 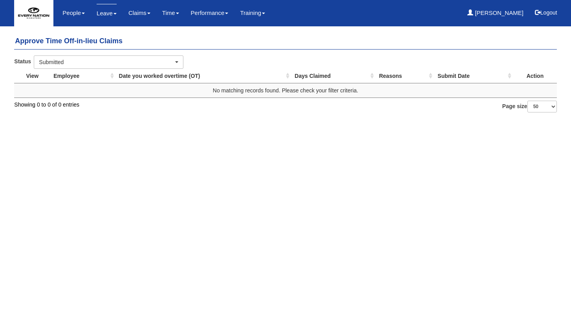 What do you see at coordinates (170, 13) in the screenshot?
I see `a: Time` at bounding box center [170, 13].